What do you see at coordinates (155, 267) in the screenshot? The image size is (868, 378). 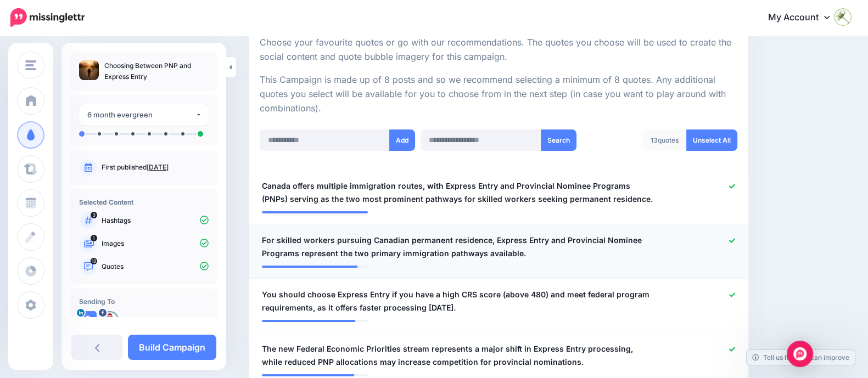 I see `p: Quotes` at bounding box center [155, 267].